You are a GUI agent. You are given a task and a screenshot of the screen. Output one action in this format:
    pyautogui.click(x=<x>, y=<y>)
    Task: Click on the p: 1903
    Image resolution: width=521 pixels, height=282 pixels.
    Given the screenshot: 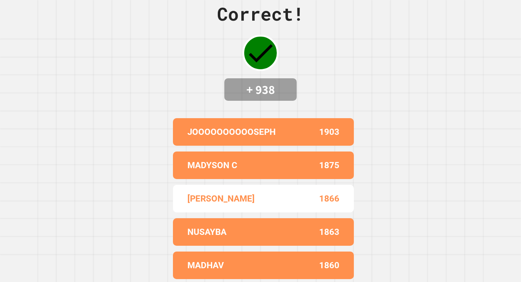 What is the action you would take?
    pyautogui.click(x=329, y=132)
    